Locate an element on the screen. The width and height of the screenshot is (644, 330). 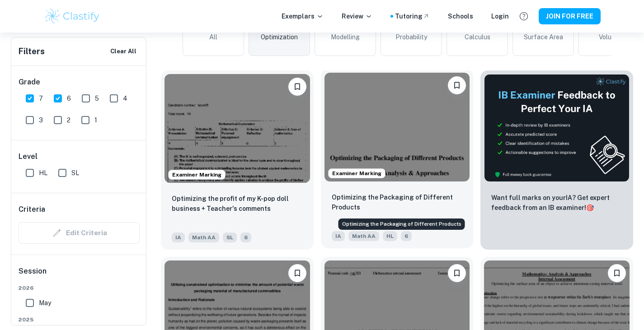
span: 4 is located at coordinates (125, 99).